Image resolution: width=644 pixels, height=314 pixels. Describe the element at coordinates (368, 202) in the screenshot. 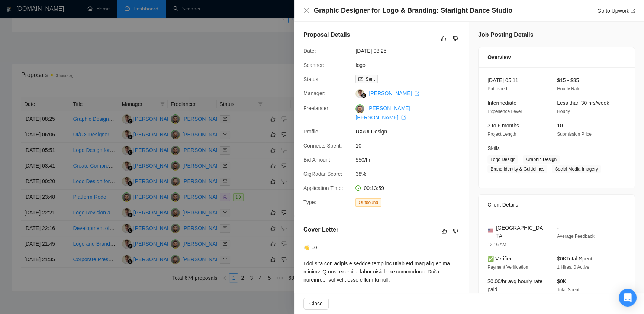

I see `span: Outbound` at that location.